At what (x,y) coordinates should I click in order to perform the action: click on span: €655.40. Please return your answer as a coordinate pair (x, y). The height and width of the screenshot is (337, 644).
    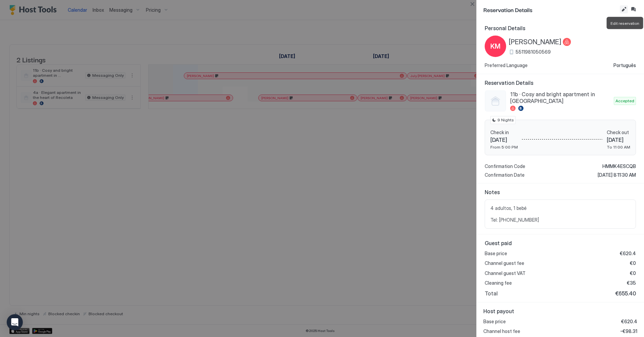
    Looking at the image, I should click on (625, 293).